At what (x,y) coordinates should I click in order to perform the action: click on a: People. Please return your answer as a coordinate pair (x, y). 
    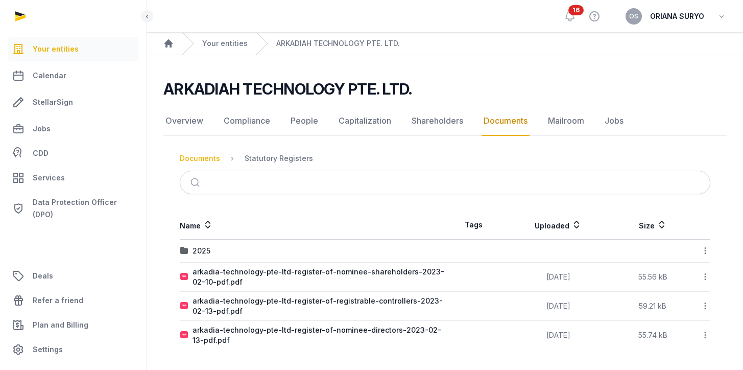
    Looking at the image, I should click on (304, 121).